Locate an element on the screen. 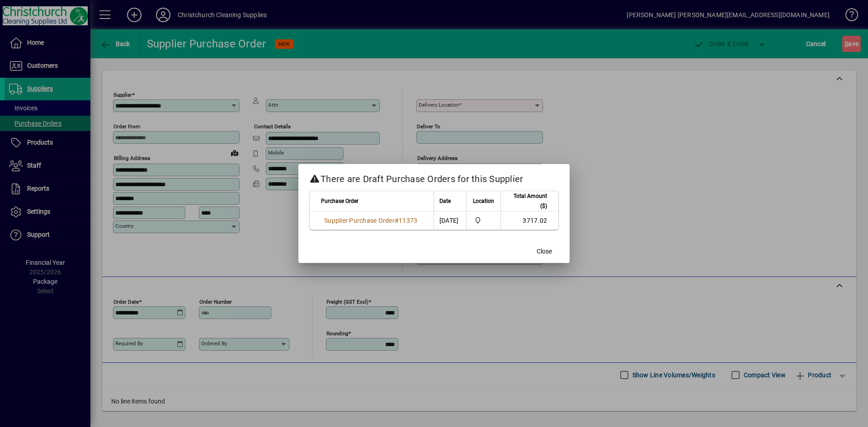 Image resolution: width=868 pixels, height=427 pixels. button: Close is located at coordinates (544, 251).